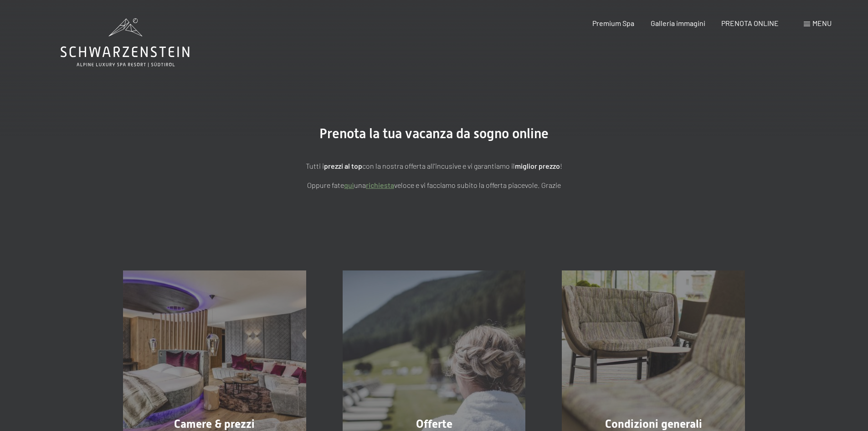  I want to click on a: quì, so click(349, 184).